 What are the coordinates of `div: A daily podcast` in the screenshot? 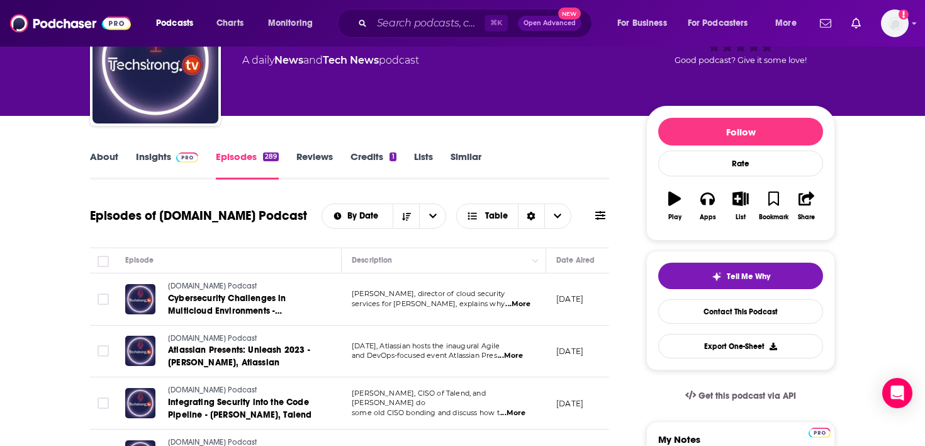 It's located at (330, 60).